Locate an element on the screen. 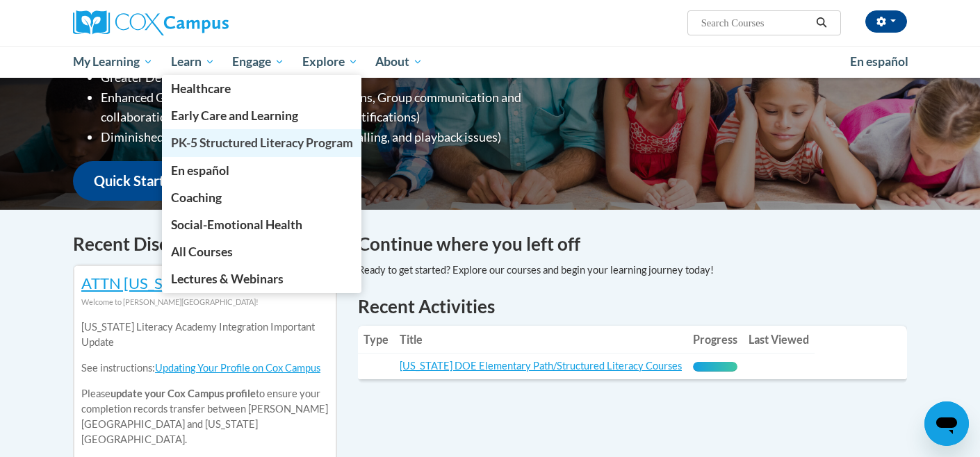  a: Healthcare is located at coordinates (262, 89).